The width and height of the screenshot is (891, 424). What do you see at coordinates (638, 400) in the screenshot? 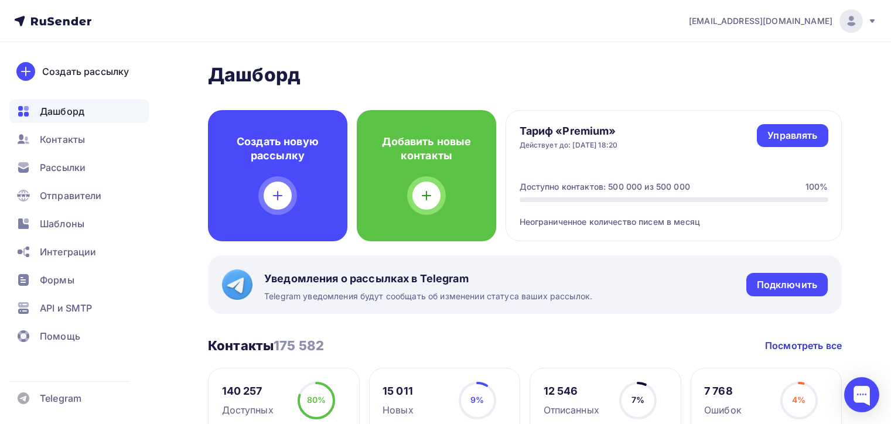
I see `span: 7%` at bounding box center [638, 400].